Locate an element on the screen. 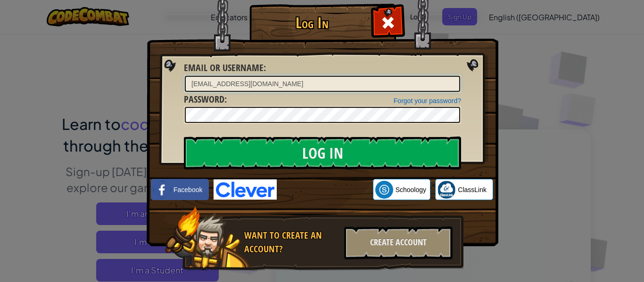  span: ClassLink is located at coordinates (472, 189).